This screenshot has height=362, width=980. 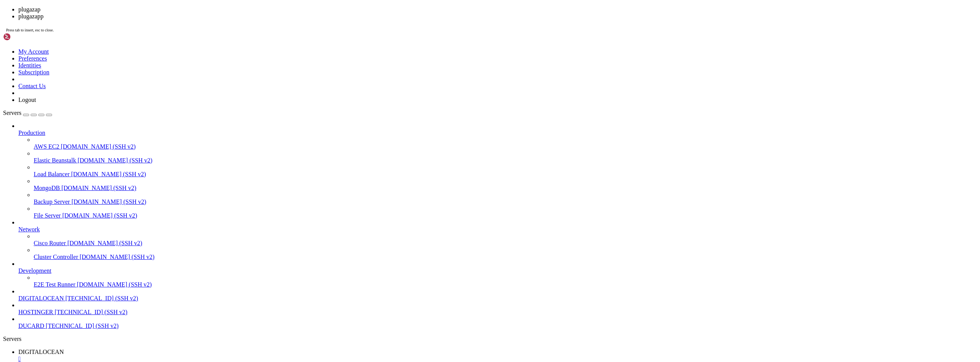 I want to click on span: File Server, so click(x=47, y=215).